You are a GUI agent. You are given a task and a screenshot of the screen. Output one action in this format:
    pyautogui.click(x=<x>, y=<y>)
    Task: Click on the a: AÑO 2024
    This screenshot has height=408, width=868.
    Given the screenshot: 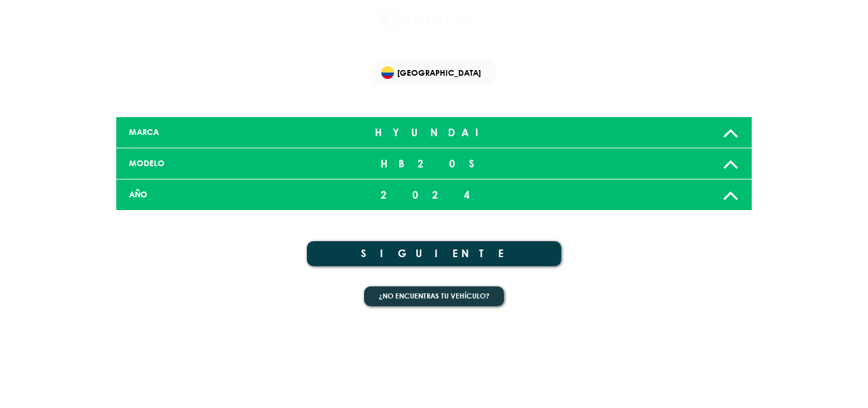 What is the action you would take?
    pyautogui.click(x=434, y=195)
    